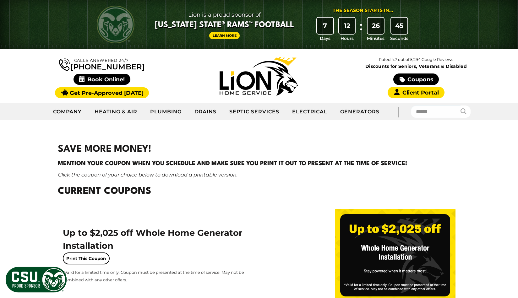 This screenshot has height=298, width=518. Describe the element at coordinates (416, 66) in the screenshot. I see `span: Discounts for Seniors, Veterans & Disabled` at that location.